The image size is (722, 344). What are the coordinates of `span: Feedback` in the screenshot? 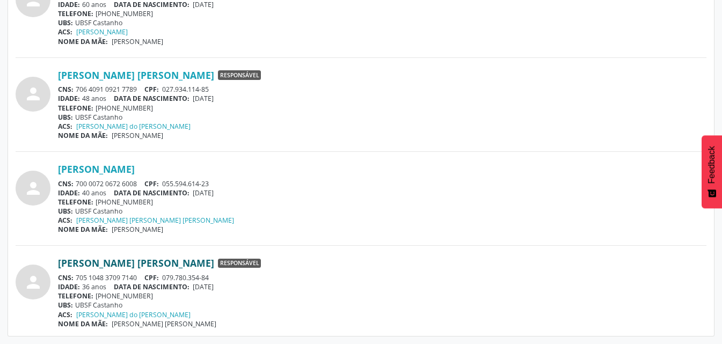 It's located at (711, 165).